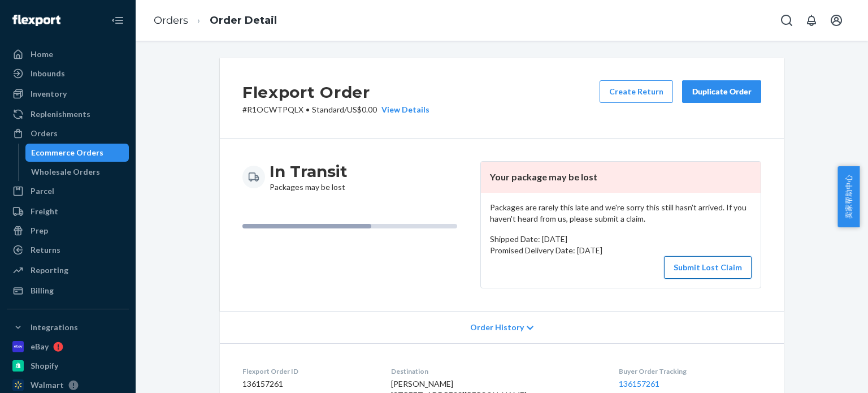  I want to click on div: Replenishments, so click(60, 114).